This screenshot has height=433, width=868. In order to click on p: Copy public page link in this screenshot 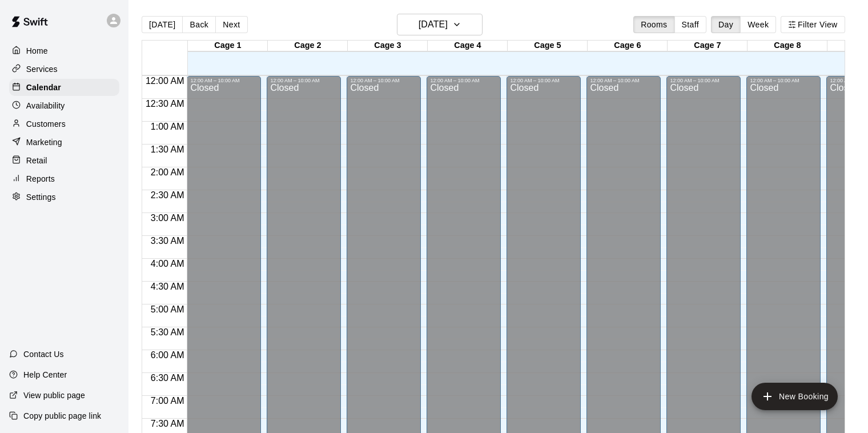, I will do `click(62, 416)`.